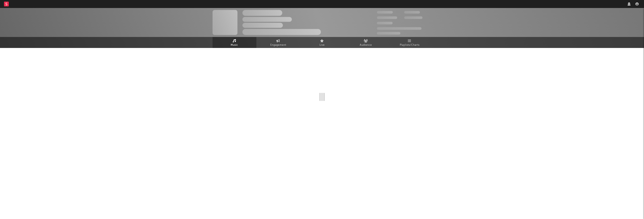 The height and width of the screenshot is (219, 644). Describe the element at coordinates (366, 42) in the screenshot. I see `a: Audience` at that location.